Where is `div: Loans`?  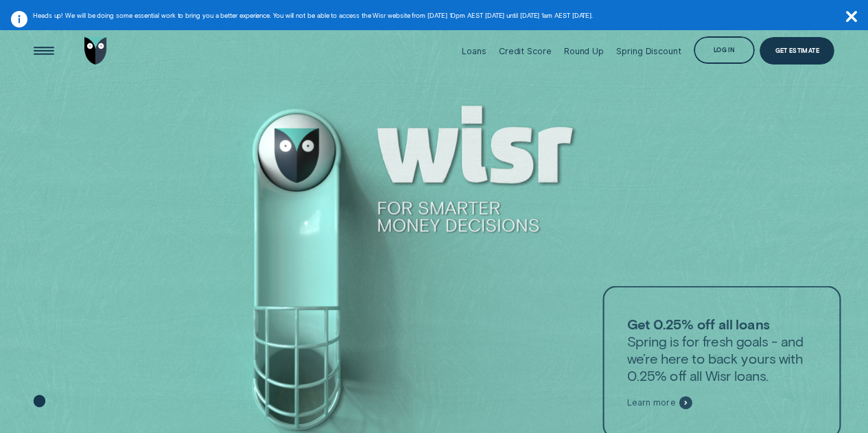
div: Loans is located at coordinates (474, 51).